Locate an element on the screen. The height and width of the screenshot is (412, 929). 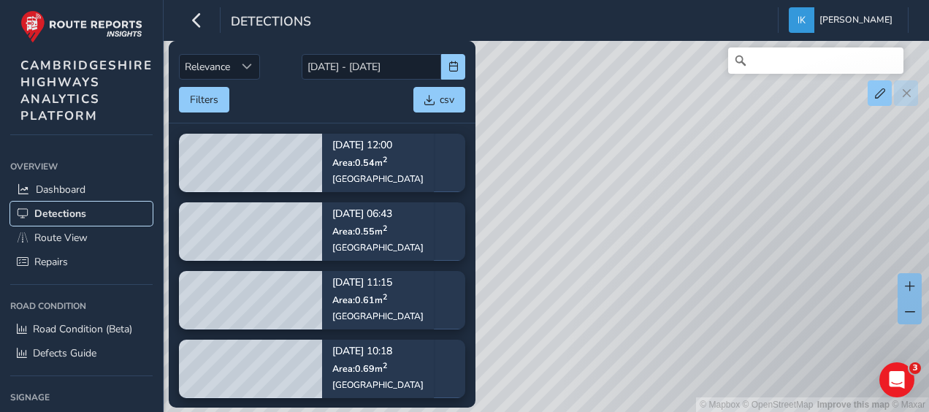
a: Road Condition (Beta) is located at coordinates (81, 329).